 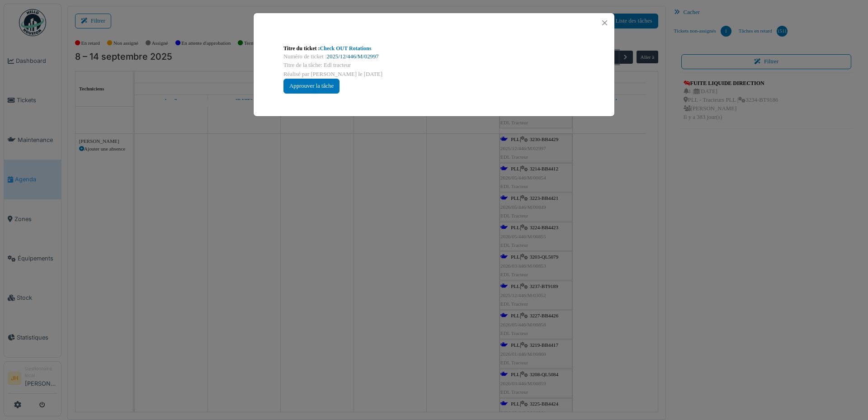 What do you see at coordinates (353, 56) in the screenshot?
I see `a: 2025/12/446/M/02997` at bounding box center [353, 56].